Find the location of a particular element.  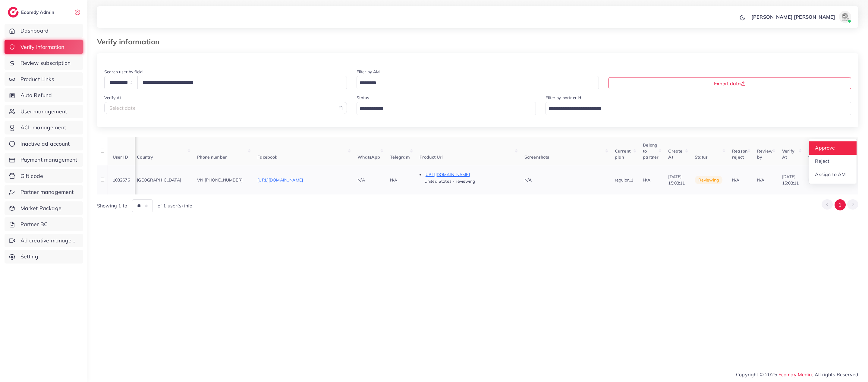

span: Approve is located at coordinates (825, 148).